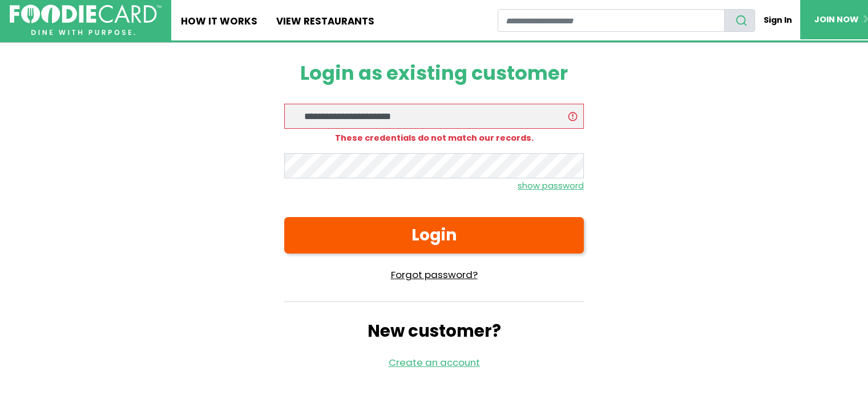  Describe the element at coordinates (434, 73) in the screenshot. I see `h1: Login as existing customer` at that location.